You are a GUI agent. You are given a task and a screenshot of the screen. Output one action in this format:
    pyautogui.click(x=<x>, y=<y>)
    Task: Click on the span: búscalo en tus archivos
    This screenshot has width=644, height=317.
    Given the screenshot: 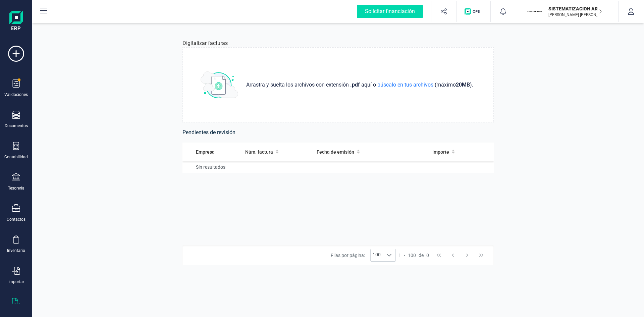 What is the action you would take?
    pyautogui.click(x=405, y=84)
    